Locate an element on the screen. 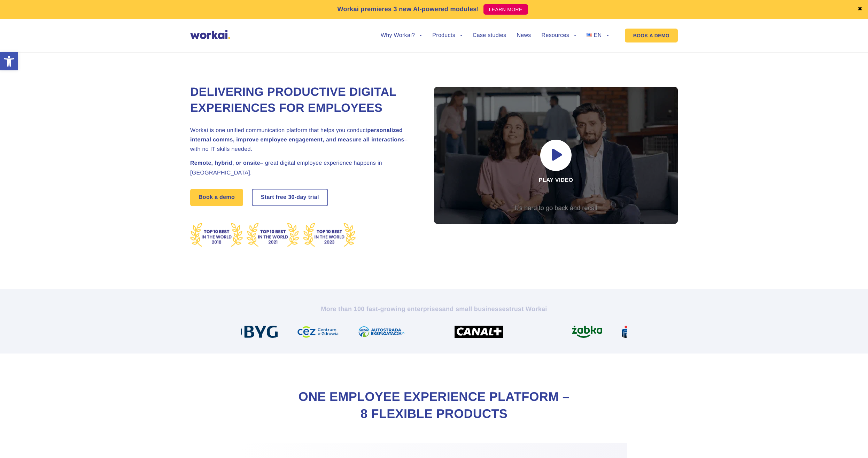 The image size is (868, 458). a: Case studies is located at coordinates (490, 35).